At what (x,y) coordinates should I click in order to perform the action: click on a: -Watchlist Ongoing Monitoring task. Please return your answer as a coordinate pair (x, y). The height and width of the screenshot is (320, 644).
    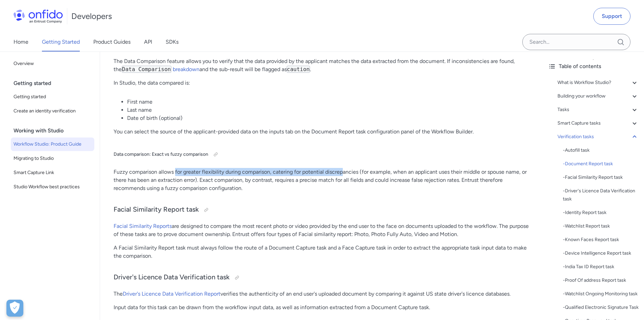
    Looking at the image, I should click on (601, 294).